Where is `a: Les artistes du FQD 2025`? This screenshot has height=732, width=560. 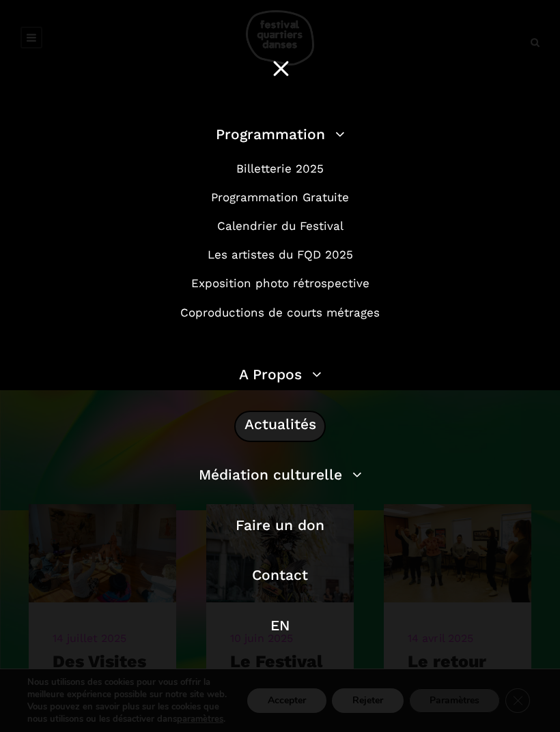
a: Les artistes du FQD 2025 is located at coordinates (280, 255).